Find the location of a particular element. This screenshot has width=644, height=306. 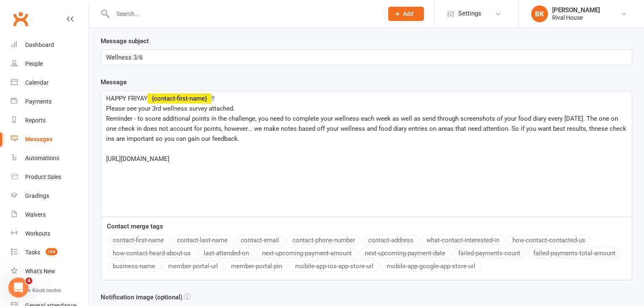

div: Calendar is located at coordinates (37, 83).